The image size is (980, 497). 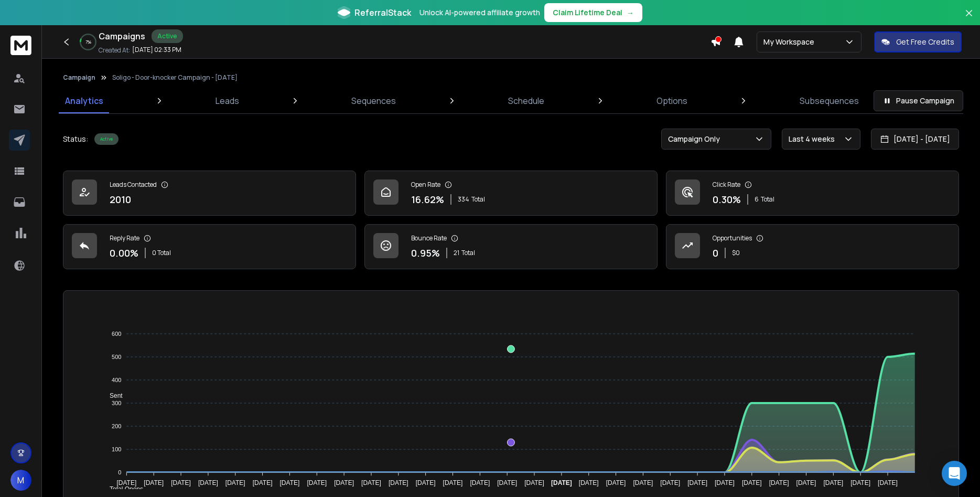 What do you see at coordinates (727, 200) in the screenshot?
I see `p: 0.30 %` at bounding box center [727, 200].